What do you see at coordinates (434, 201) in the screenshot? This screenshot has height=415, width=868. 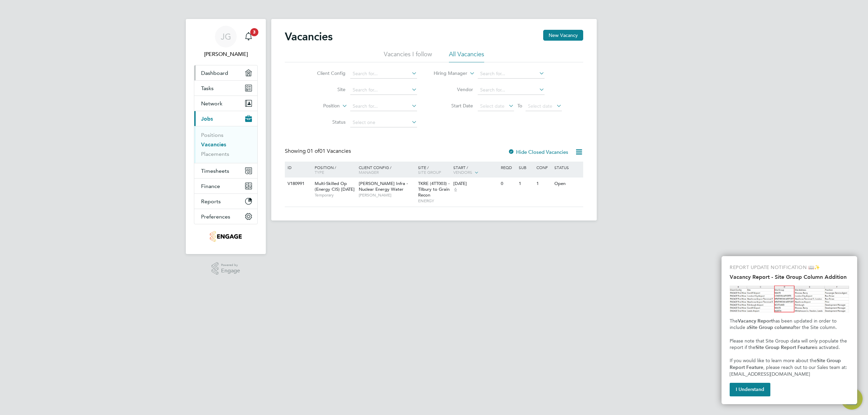 I see `span: ENERGY` at bounding box center [434, 201].